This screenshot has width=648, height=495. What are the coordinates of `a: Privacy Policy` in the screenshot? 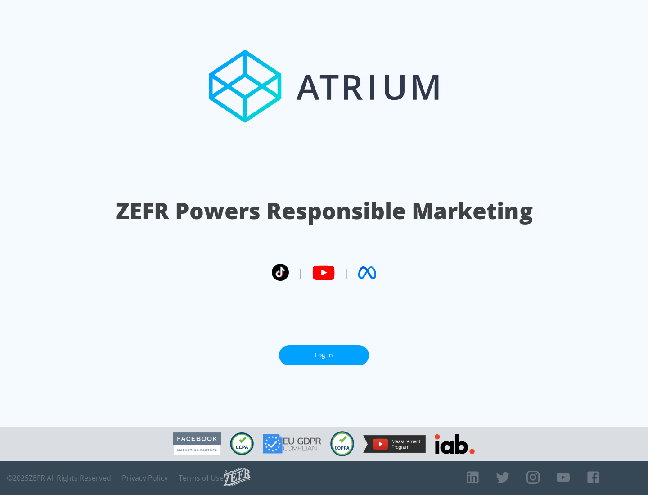 It's located at (145, 478).